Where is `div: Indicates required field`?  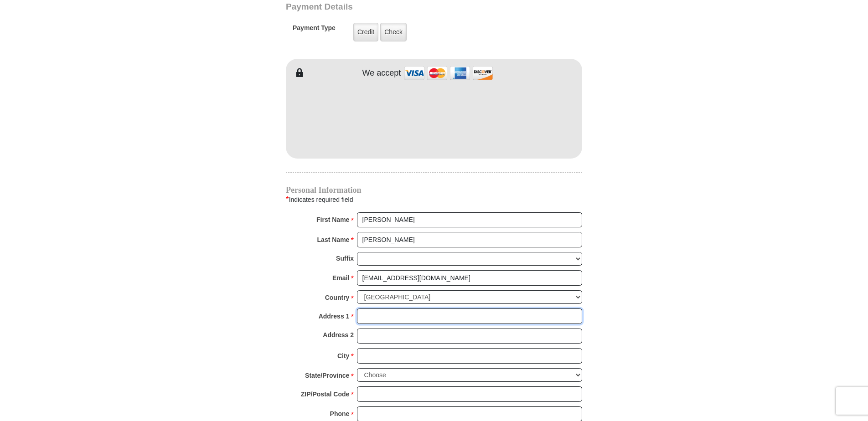 div: Indicates required field is located at coordinates (434, 199).